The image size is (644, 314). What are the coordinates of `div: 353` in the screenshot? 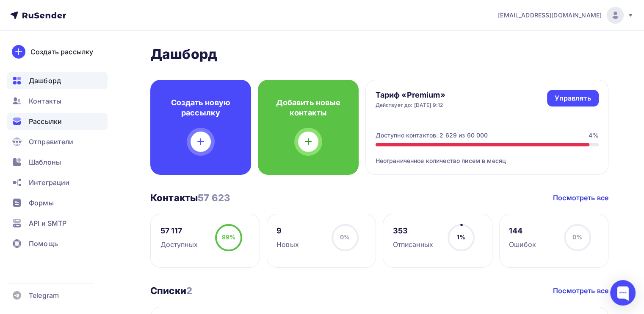 It's located at (413, 231).